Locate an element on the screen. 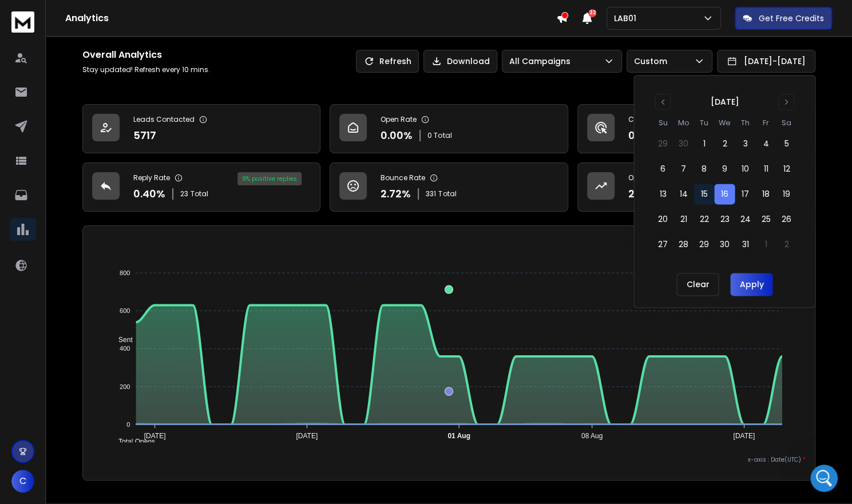  th: Thursday is located at coordinates (745, 122).